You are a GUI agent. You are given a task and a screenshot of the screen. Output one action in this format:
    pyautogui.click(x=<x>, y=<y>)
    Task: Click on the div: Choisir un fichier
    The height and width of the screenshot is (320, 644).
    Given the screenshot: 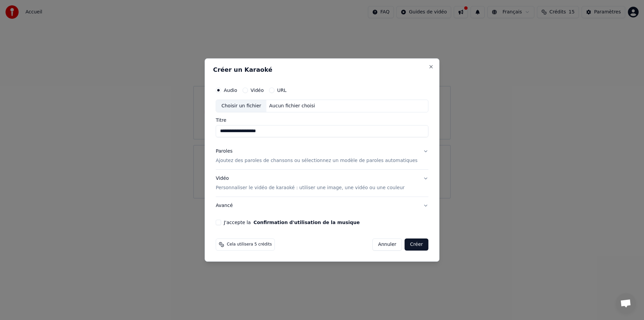 What is the action you would take?
    pyautogui.click(x=241, y=106)
    